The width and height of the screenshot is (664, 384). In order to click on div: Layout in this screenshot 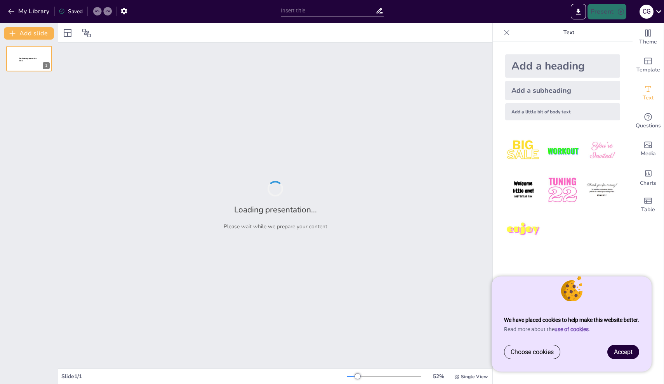, I will do `click(68, 33)`.